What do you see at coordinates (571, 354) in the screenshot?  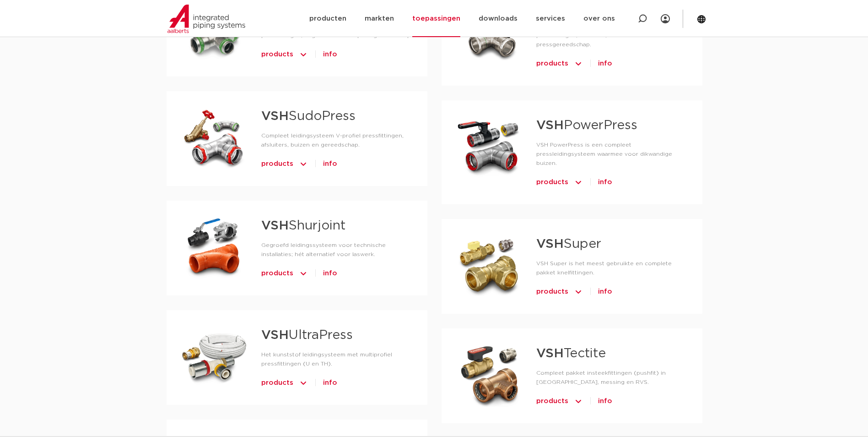 I see `a: VSHTectite` at bounding box center [571, 354].